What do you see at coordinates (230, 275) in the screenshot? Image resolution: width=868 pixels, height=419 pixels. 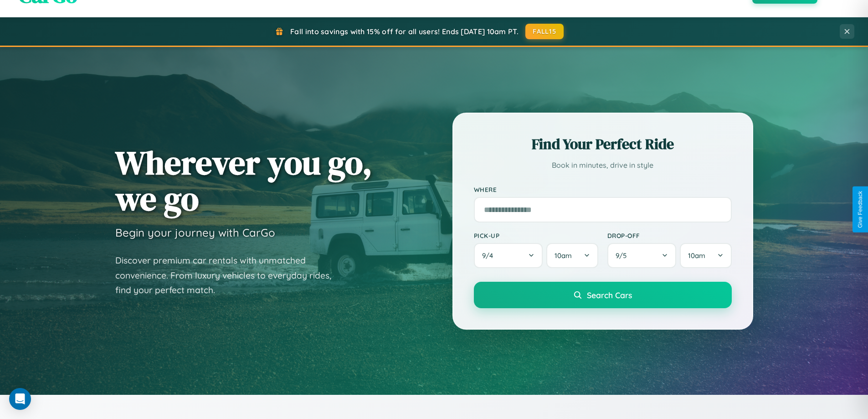 I see `p: Discover premium car rentals with unmatched convenience. From luxury vehicles to everyday rides, ...` at bounding box center [230, 275].